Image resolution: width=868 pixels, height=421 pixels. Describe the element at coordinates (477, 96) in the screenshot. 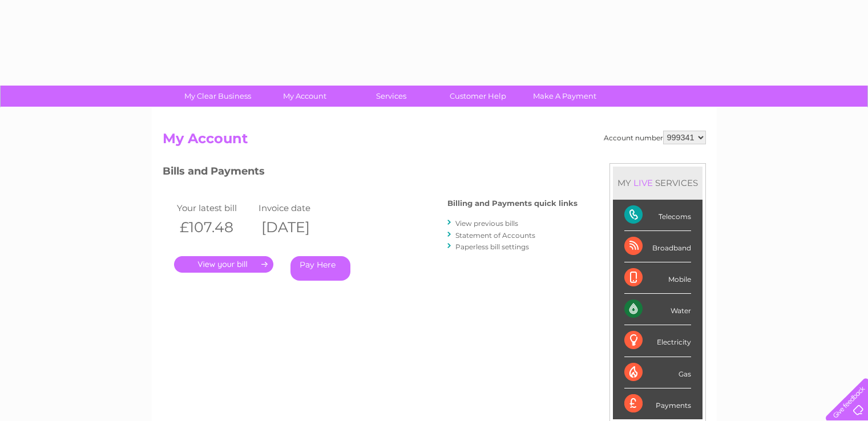

I see `a: Customer Help` at that location.